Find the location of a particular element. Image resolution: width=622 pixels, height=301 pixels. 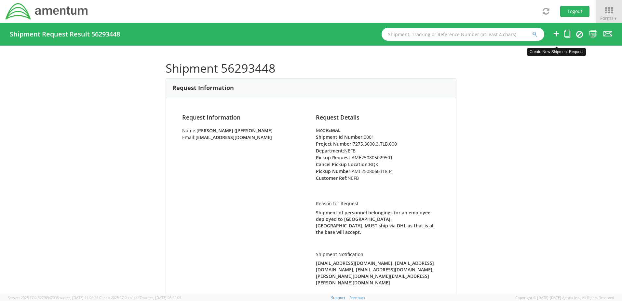

h1: Shipment 56293448 is located at coordinates (311, 68).